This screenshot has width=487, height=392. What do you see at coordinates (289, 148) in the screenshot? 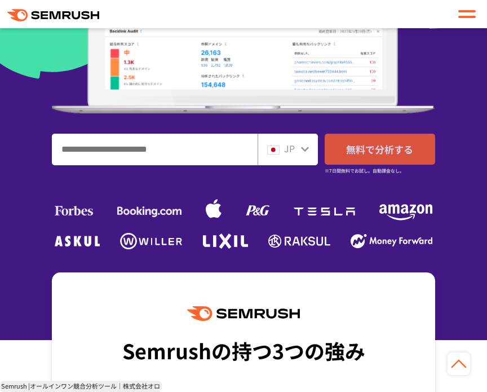
I see `span: JP` at bounding box center [289, 148].